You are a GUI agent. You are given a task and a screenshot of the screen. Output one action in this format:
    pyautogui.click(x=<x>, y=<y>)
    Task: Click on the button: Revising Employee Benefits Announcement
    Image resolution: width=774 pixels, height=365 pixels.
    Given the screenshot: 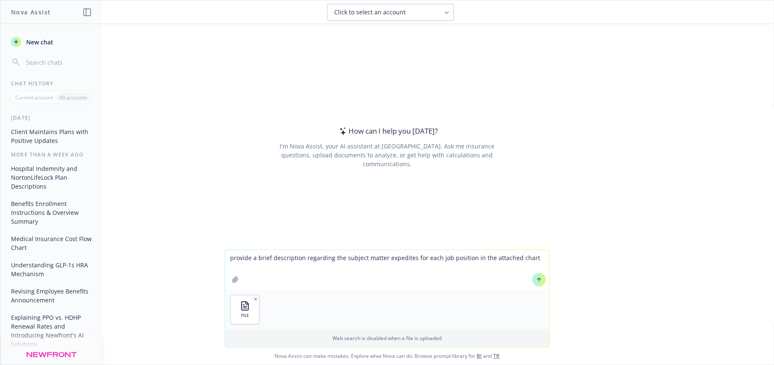 What is the action you would take?
    pyautogui.click(x=51, y=296)
    